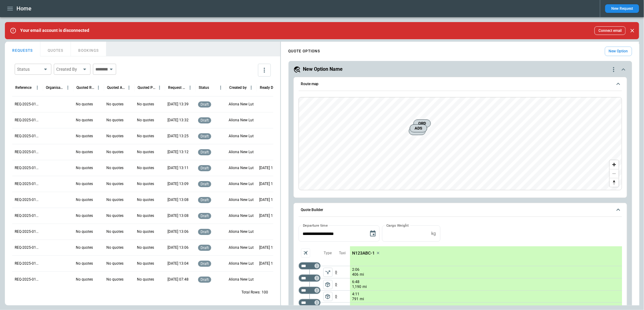 The width and height of the screenshot is (644, 310). I want to click on button: Reference column menu, so click(37, 88).